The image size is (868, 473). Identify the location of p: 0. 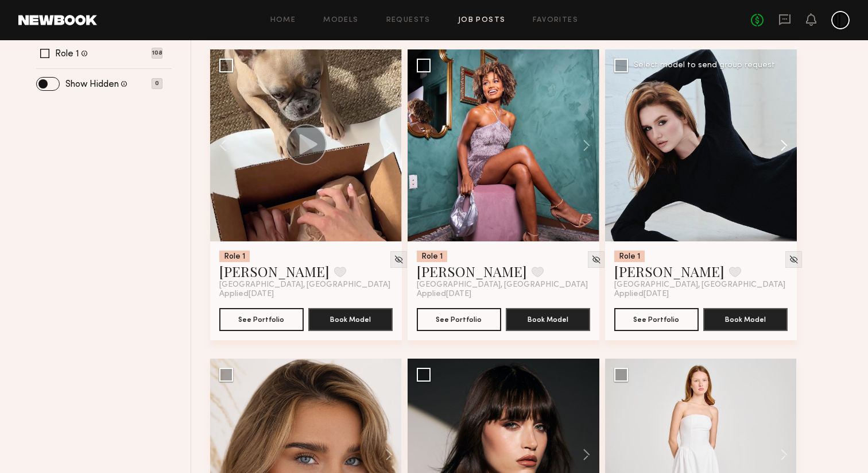
(156, 83).